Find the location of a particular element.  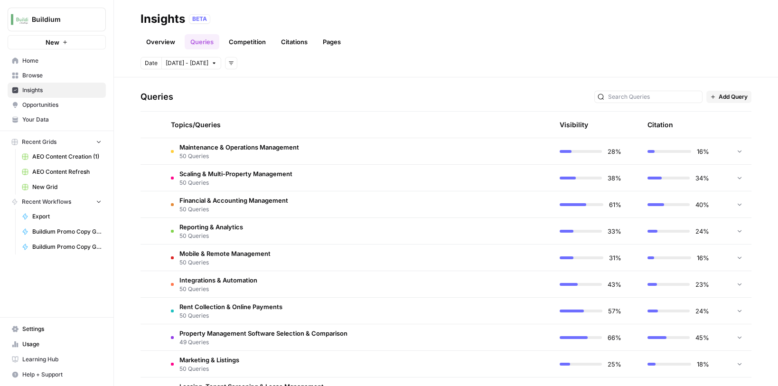

span: Date is located at coordinates (151, 63).